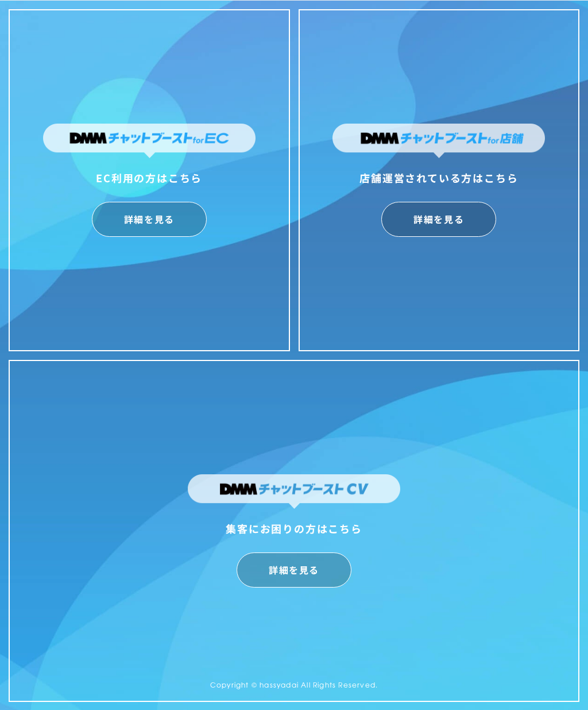 Image resolution: width=588 pixels, height=710 pixels. What do you see at coordinates (439, 178) in the screenshot?
I see `div: 店舗運営されている方はこちら` at bounding box center [439, 178].